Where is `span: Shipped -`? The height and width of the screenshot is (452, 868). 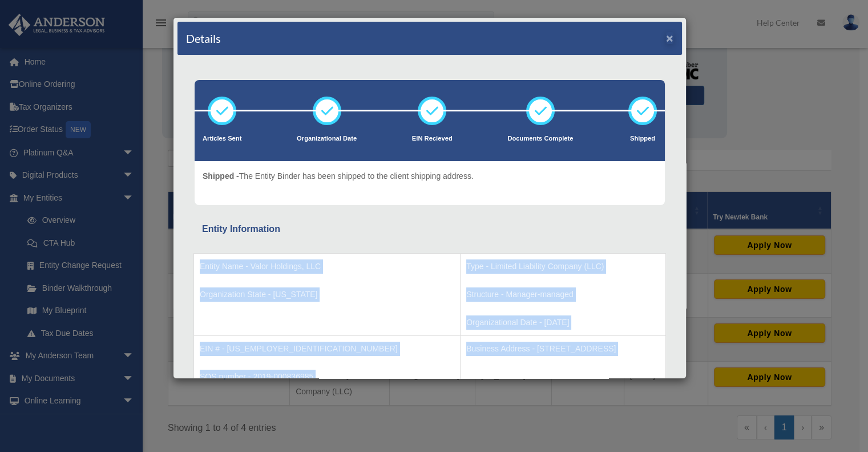
span: Shipped - is located at coordinates (221, 176).